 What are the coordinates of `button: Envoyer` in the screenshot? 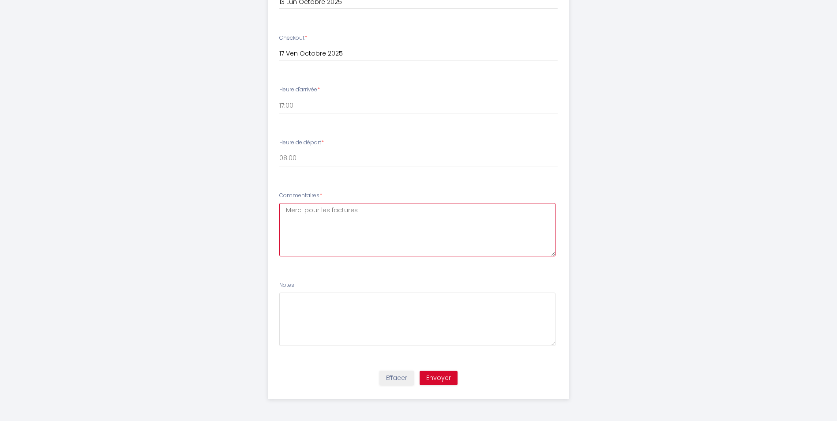 It's located at (438, 378).